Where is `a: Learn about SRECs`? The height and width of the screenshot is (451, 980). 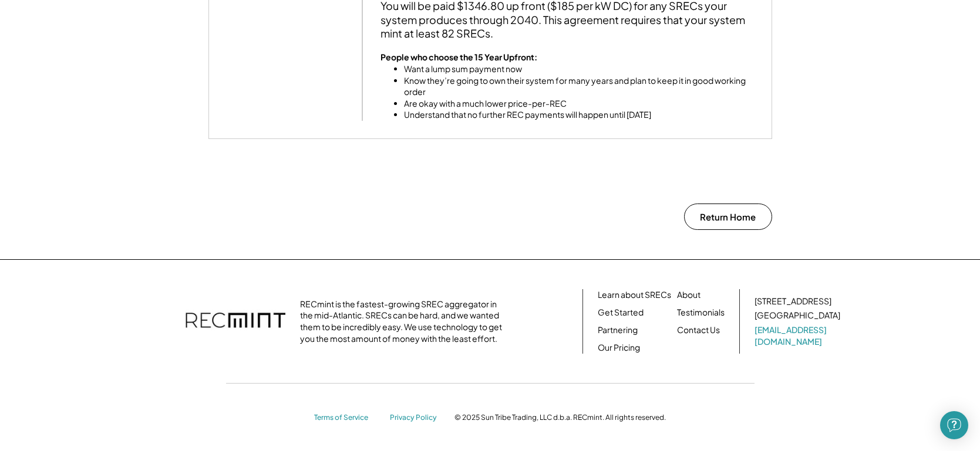
a: Learn about SRECs is located at coordinates (634, 295).